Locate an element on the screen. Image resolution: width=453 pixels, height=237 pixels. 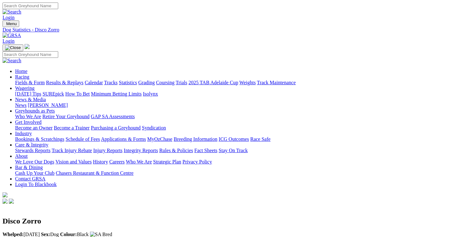
a: Calendar is located at coordinates (94, 82).